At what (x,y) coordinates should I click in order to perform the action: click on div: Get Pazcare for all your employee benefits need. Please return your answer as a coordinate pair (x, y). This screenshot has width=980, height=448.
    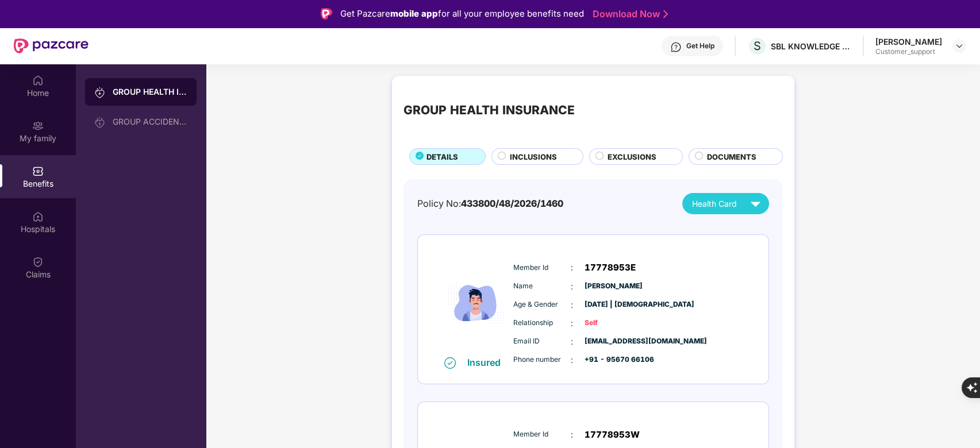
    Looking at the image, I should click on (462, 14).